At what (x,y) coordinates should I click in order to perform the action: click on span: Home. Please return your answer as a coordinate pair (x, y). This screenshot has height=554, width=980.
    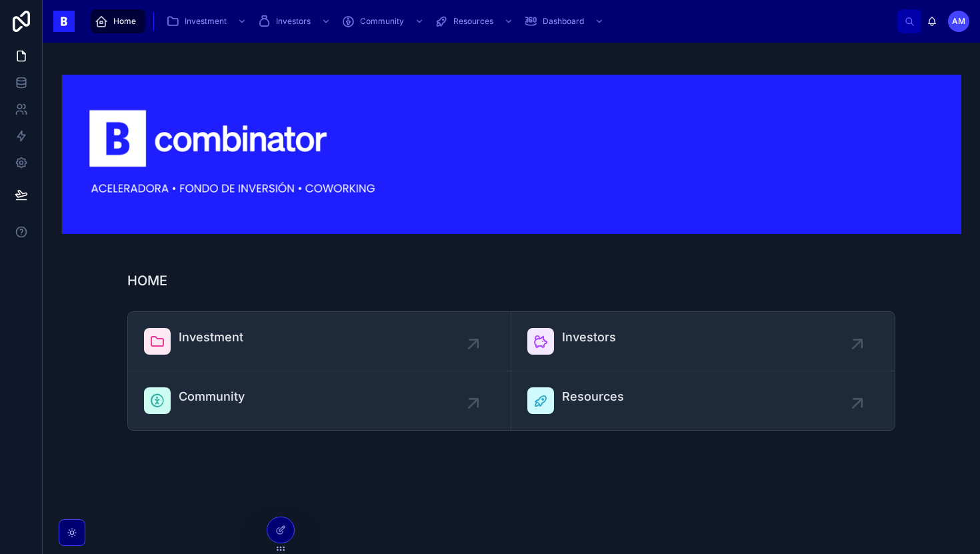
    Looking at the image, I should click on (124, 21).